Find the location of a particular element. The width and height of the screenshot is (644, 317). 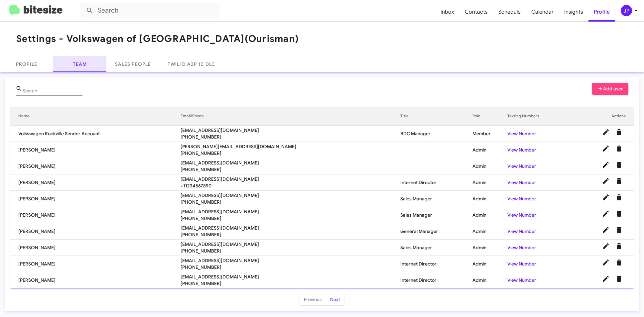

span: (Ourisman) is located at coordinates (272, 39).